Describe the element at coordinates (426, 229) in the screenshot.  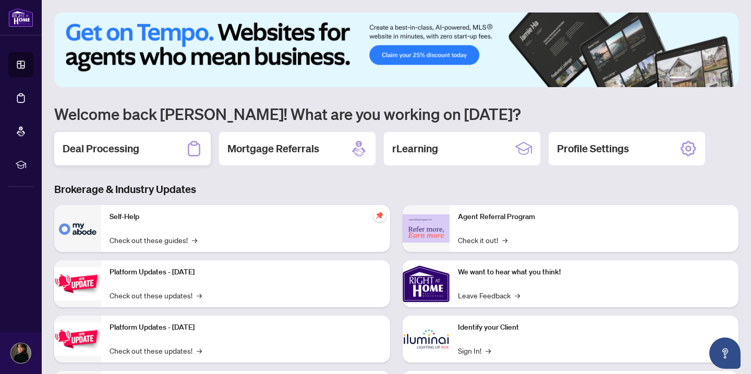
I see `img: Agent Referral Program` at that location.